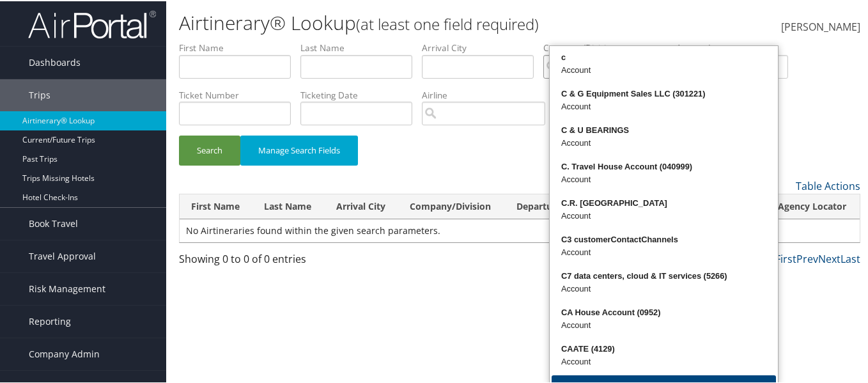  What do you see at coordinates (851, 257) in the screenshot?
I see `a: Last` at bounding box center [851, 257].